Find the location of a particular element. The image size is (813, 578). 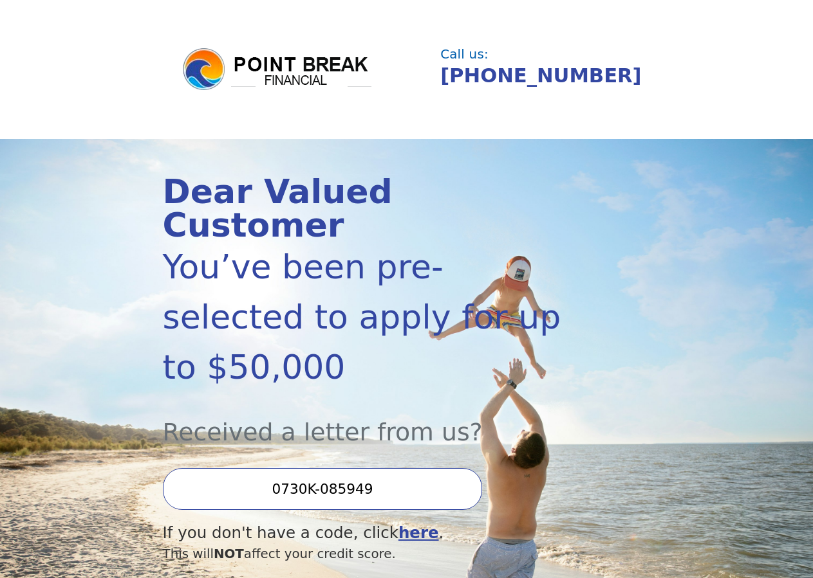

div: If you don't have a code, click . is located at coordinates (370, 533).